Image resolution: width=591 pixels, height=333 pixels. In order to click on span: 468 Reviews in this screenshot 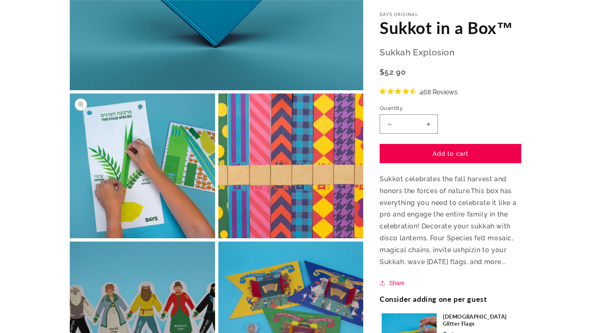, I will do `click(439, 92)`.